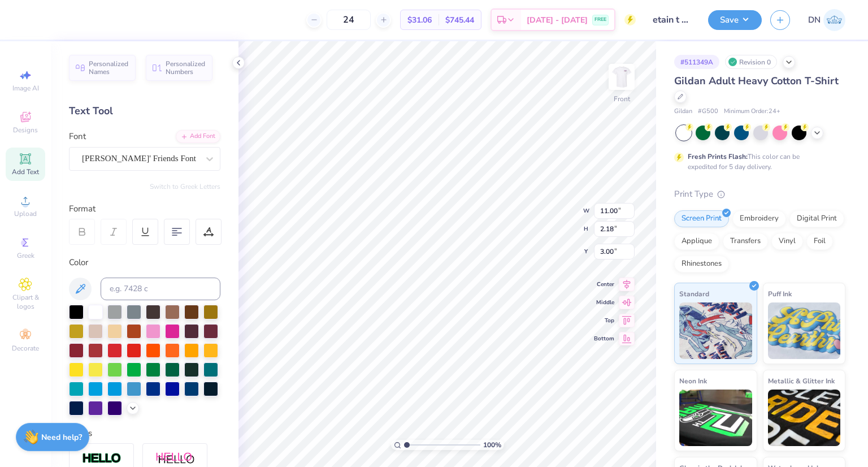 This screenshot has height=467, width=868. I want to click on label: Font, so click(78, 137).